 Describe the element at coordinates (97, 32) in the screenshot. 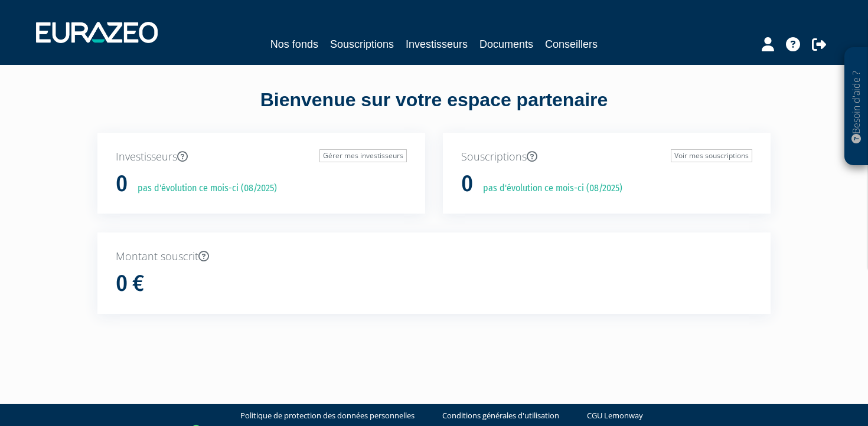

I see `img: 1732889491-logotype_eurazeo_blanc_rvb.png` at that location.